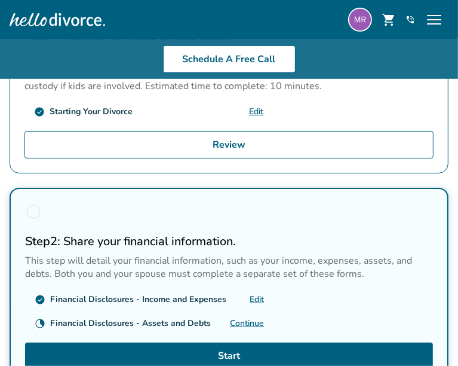 The height and width of the screenshot is (366, 458). What do you see at coordinates (410, 20) in the screenshot?
I see `a: phone_in_talk` at bounding box center [410, 20].